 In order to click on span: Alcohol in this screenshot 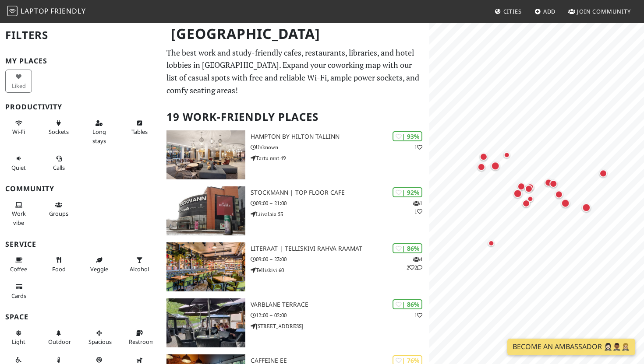, I will do `click(140, 269)`.